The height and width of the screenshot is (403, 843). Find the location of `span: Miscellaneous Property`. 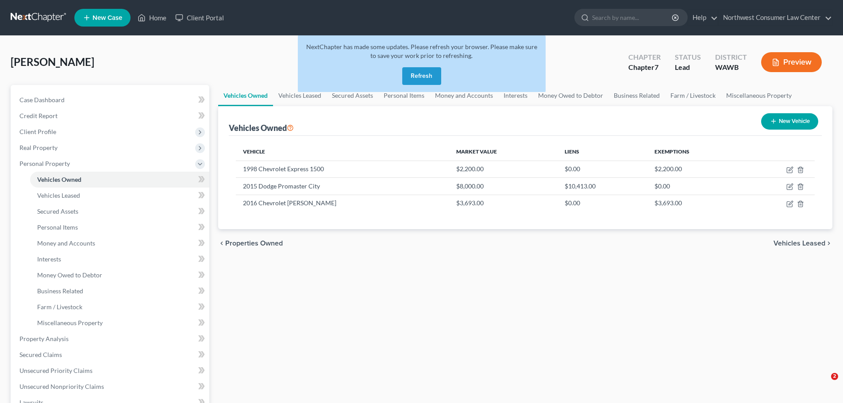

span: Miscellaneous Property is located at coordinates (70, 323).